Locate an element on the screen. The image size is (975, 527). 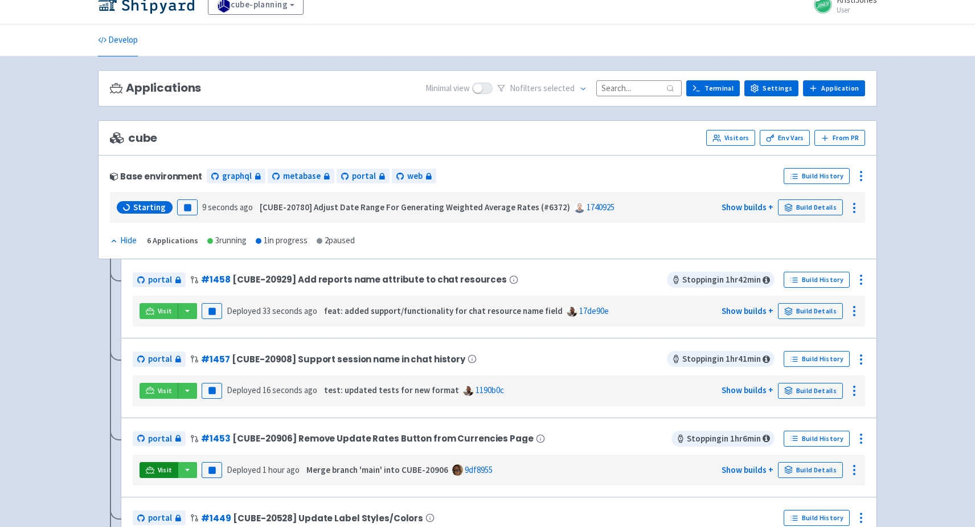
a: #1457 is located at coordinates (215, 359).